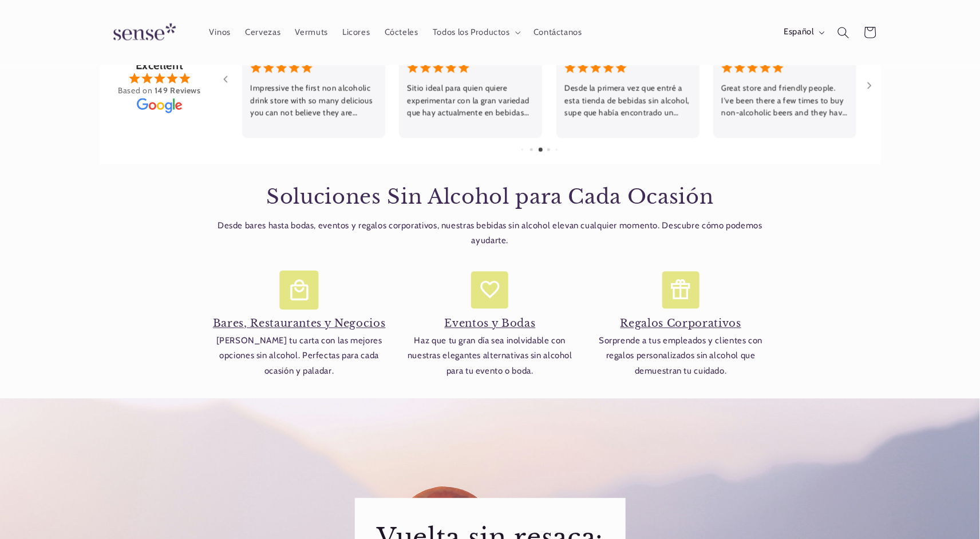 This screenshot has width=980, height=539. Describe the element at coordinates (220, 32) in the screenshot. I see `span: Vinos` at that location.